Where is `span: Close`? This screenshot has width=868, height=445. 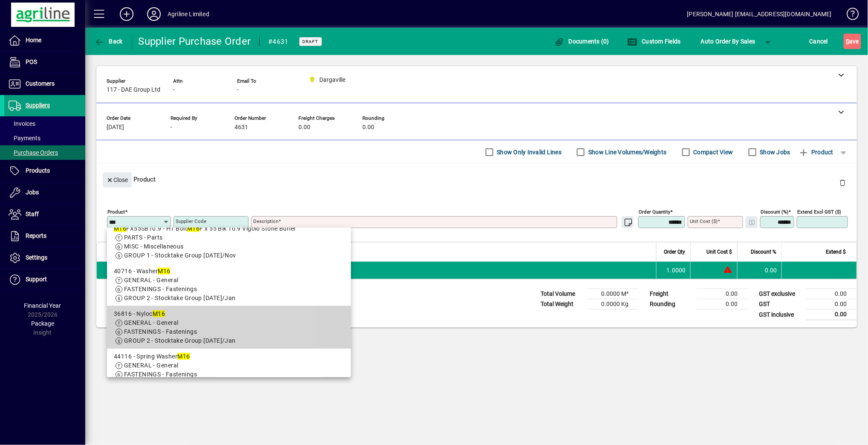 span: Close is located at coordinates (117, 180).